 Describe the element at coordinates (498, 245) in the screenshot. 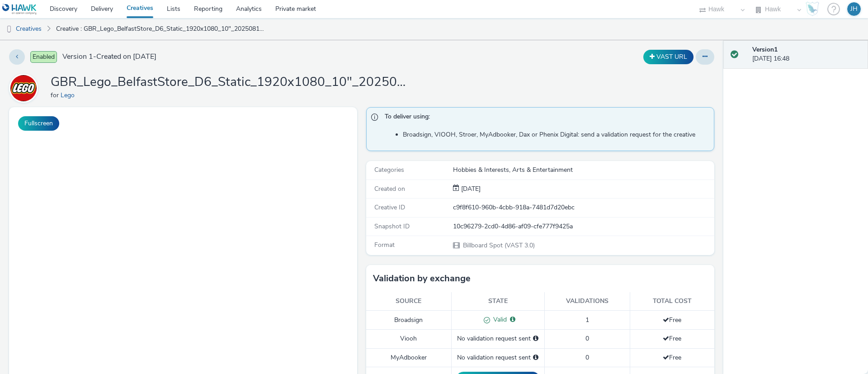

I see `span: Billboard Spot (VAST 3.0)` at that location.